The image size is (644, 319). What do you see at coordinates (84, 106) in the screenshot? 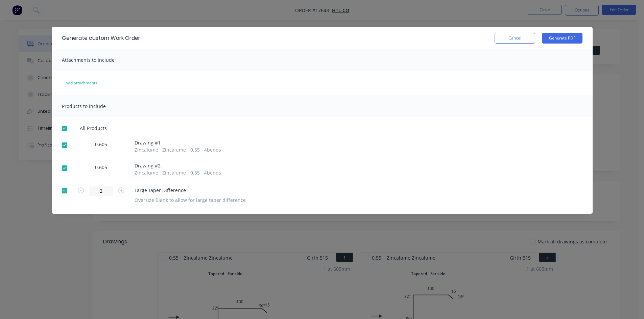
I see `span: Products to include` at bounding box center [84, 106].